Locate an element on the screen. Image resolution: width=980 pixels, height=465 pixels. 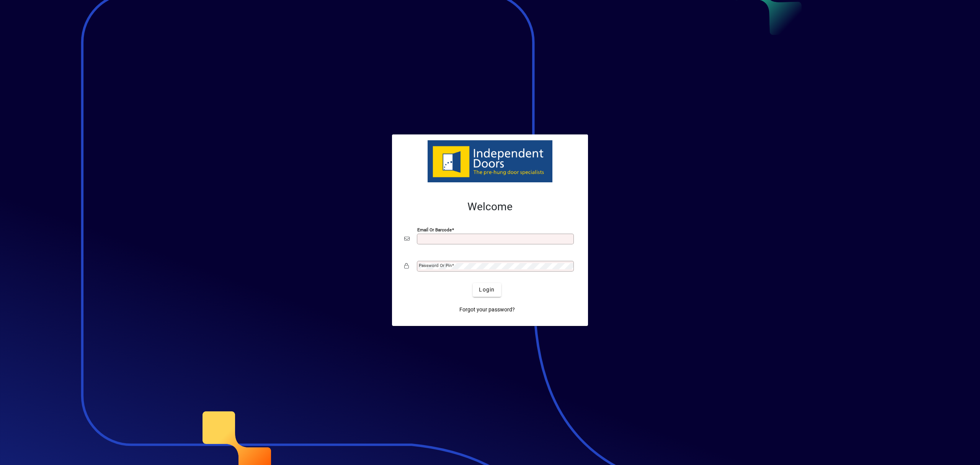
span: Forgot your password? is located at coordinates (487, 309).